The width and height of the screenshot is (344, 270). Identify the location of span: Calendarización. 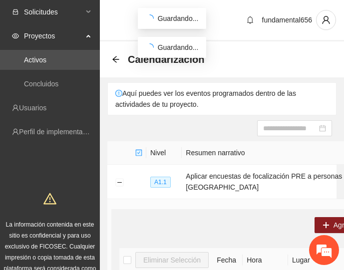
(166, 59).